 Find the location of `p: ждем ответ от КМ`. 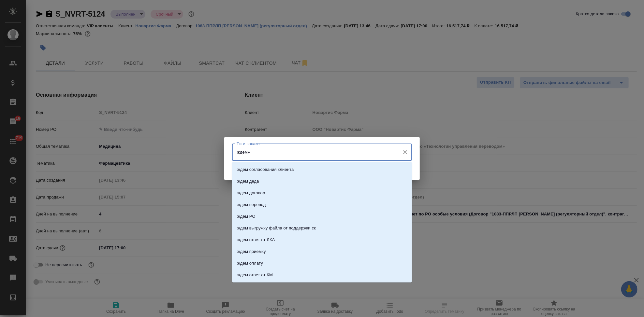

p: ждем ответ от КМ is located at coordinates (255, 275).